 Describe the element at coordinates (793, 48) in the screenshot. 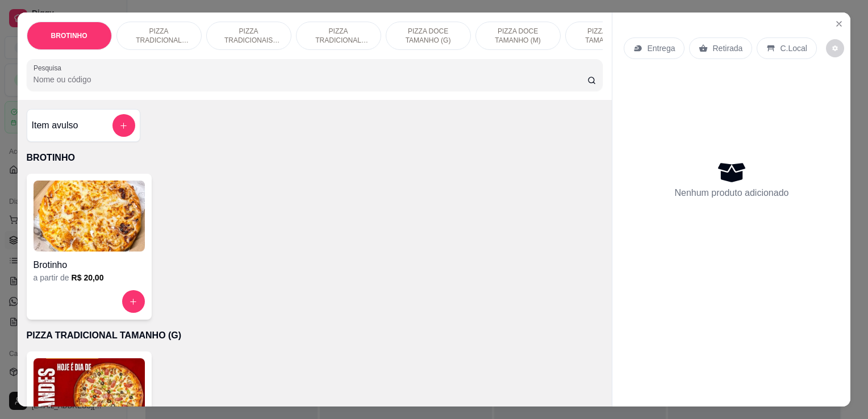

I see `p: C.Local` at that location.